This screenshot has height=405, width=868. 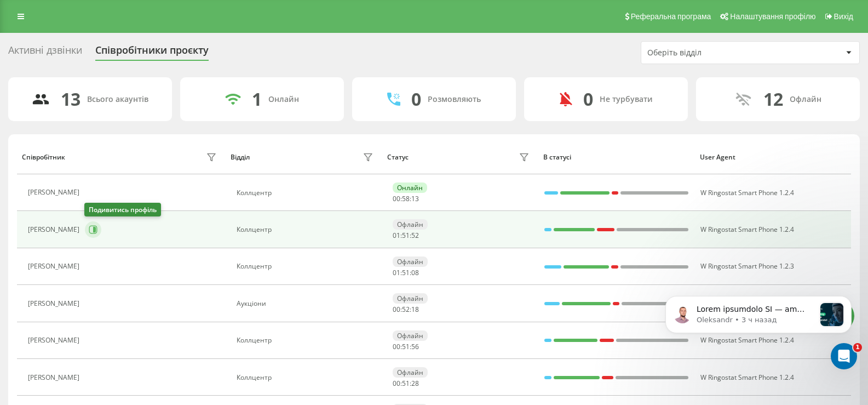 I want to click on div: Статус, so click(x=398, y=157).